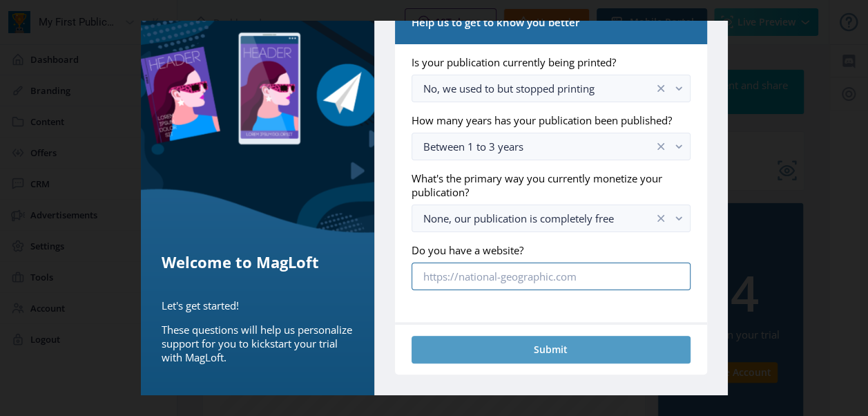 The height and width of the screenshot is (416, 868). Describe the element at coordinates (538, 146) in the screenshot. I see `div: Between 1 to 3 years` at that location.